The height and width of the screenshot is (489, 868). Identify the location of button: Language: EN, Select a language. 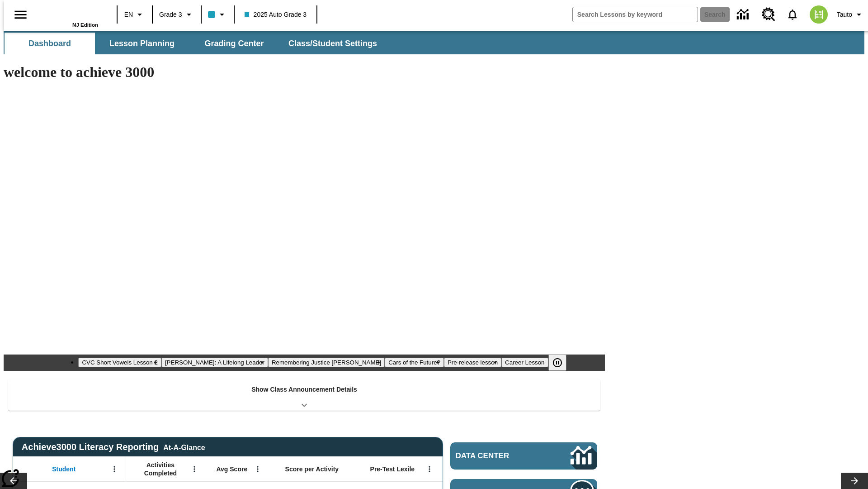
(135, 15).